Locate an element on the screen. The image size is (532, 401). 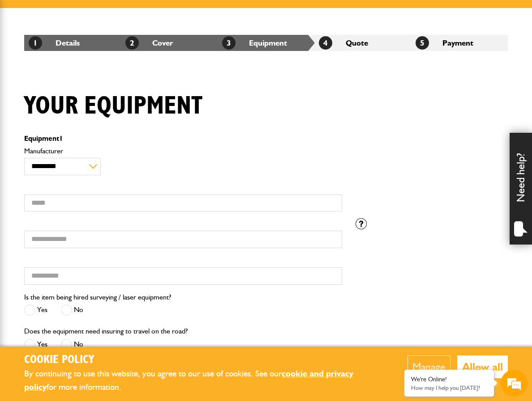
p: How may I help you today? is located at coordinates (449, 388).